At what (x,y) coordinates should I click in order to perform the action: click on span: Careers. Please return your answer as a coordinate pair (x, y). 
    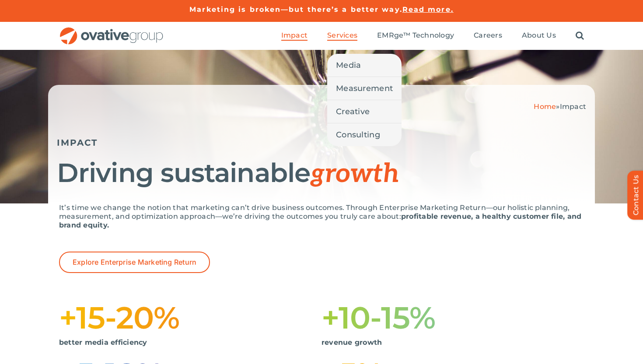
    Looking at the image, I should click on (488, 35).